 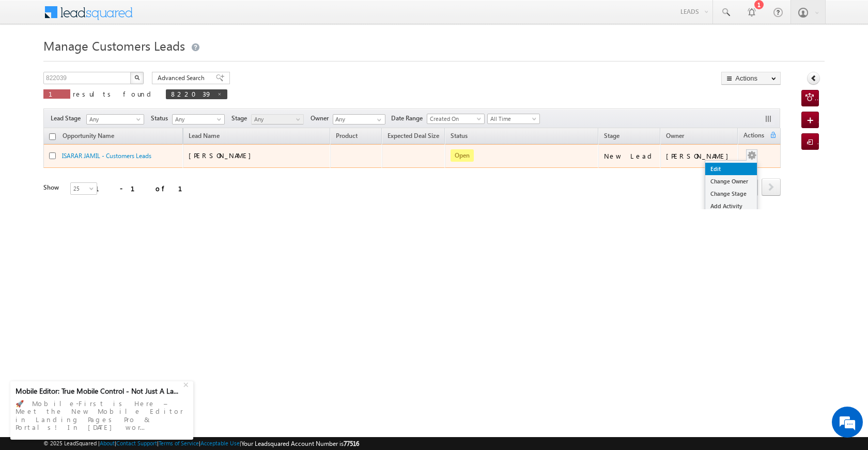 I want to click on span: Expected Deal Size, so click(x=413, y=136).